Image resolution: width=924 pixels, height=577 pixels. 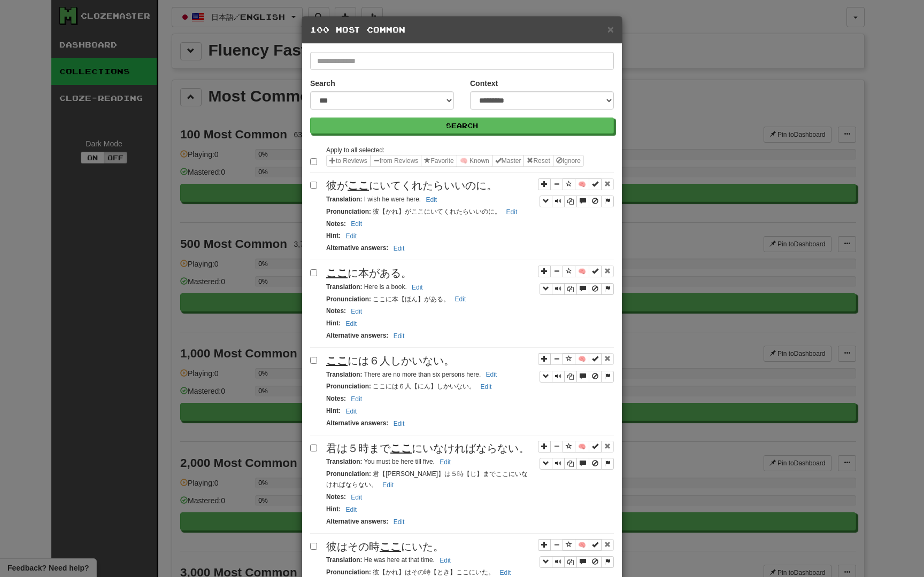 What do you see at coordinates (385, 547) in the screenshot?
I see `span: 彼はその時 にいた。` at bounding box center [385, 547].